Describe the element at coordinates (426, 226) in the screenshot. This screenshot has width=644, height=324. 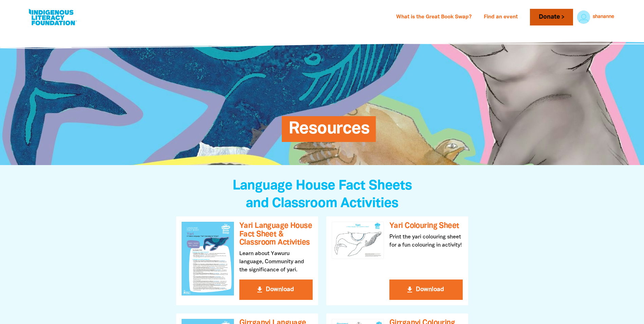
I see `h3: Yari Colouring Sheet` at that location.